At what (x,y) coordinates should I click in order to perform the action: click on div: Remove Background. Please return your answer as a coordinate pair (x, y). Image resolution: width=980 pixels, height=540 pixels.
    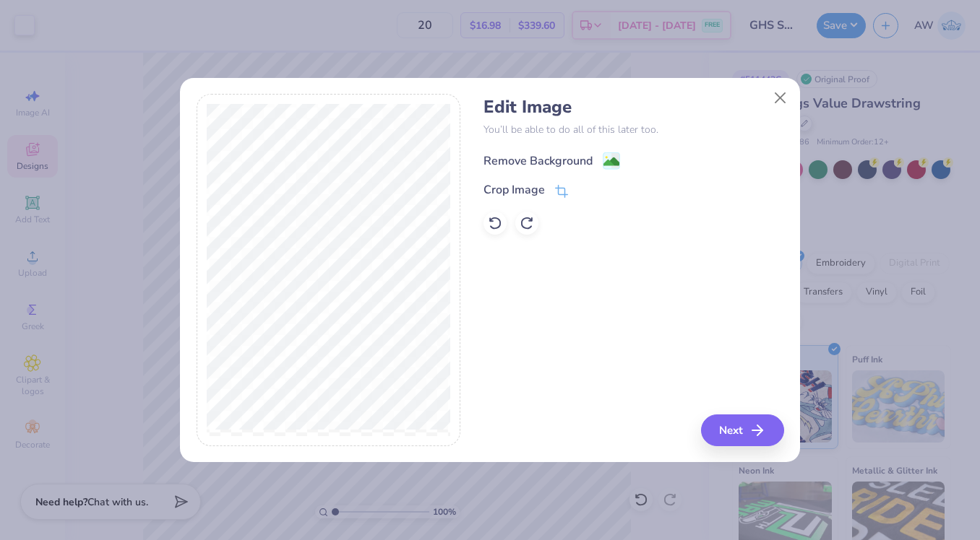
    Looking at the image, I should click on (538, 161).